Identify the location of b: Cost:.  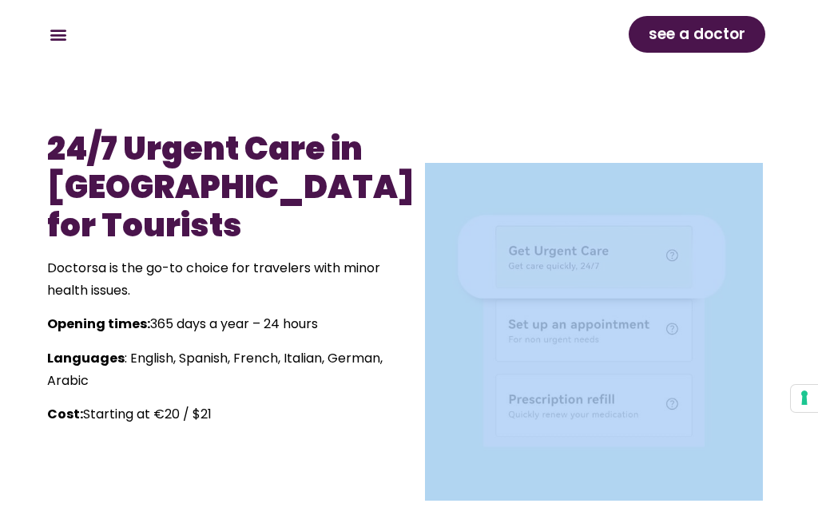
(65, 414).